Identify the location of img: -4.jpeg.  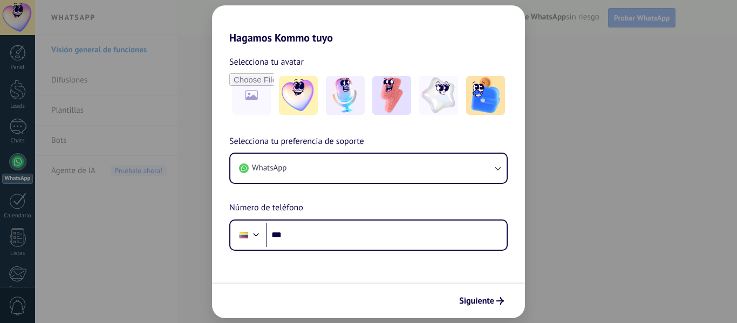
(439, 96).